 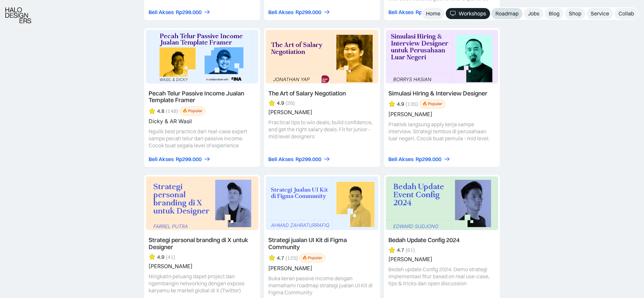 What do you see at coordinates (534, 14) in the screenshot?
I see `div: Jobs` at bounding box center [534, 14].